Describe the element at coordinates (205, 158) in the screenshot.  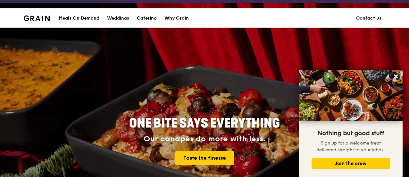
I see `a: Taste the finesse` at that location.